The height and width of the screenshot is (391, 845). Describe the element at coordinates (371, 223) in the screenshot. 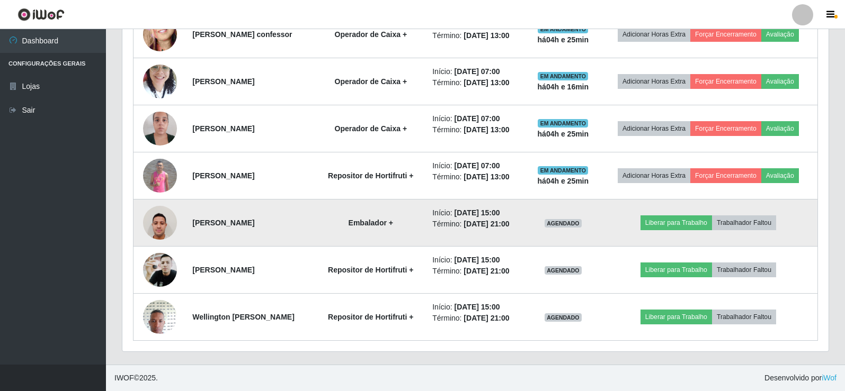

I see `strong: Embalador +` at that location.